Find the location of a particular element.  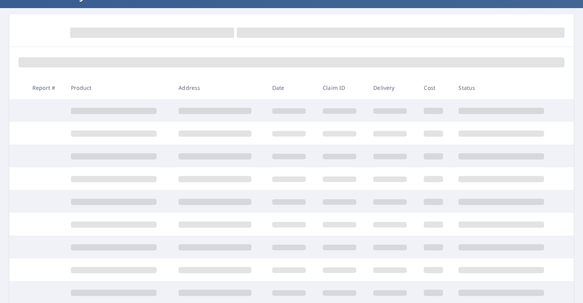

th: Status is located at coordinates (506, 87).